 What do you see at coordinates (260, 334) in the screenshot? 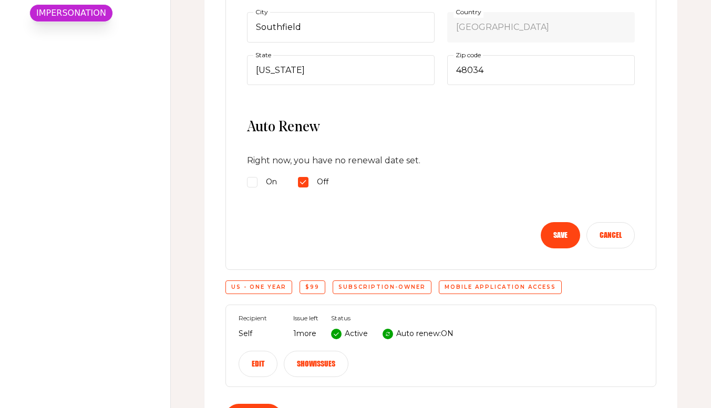
I see `p: Self` at bounding box center [260, 334].